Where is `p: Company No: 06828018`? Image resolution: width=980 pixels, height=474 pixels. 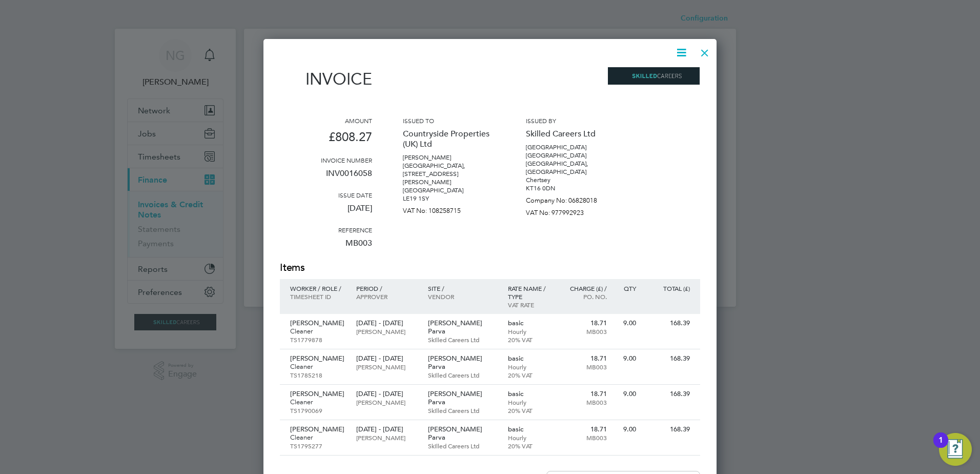 p: Company No: 06828018 is located at coordinates (572, 198).